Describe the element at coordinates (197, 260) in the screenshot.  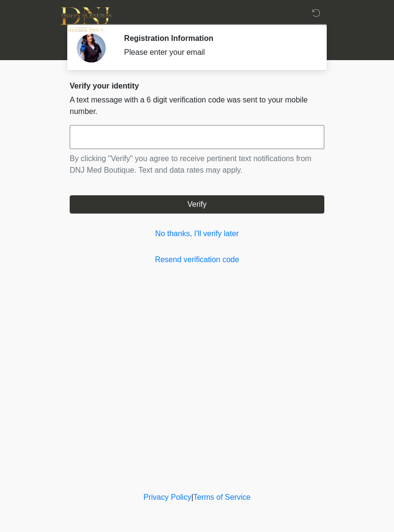
I see `a: Resend verification code` at that location.